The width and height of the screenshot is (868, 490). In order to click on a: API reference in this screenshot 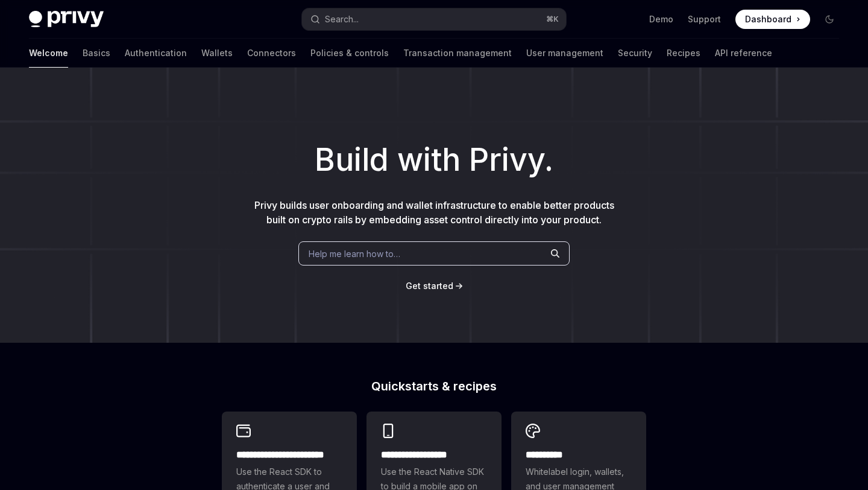, I will do `click(743, 53)`.